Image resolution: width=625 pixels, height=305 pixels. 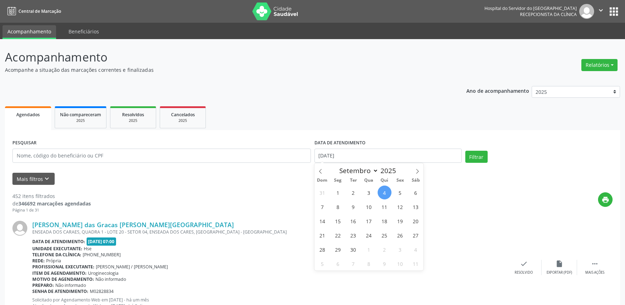 I want to click on select: Month, so click(x=358, y=170).